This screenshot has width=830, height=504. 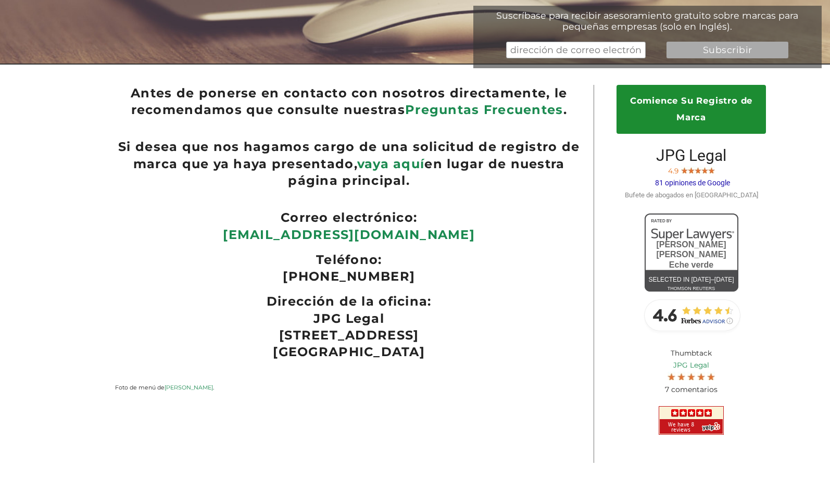 I want to click on div: Thumbtack, so click(x=692, y=371).